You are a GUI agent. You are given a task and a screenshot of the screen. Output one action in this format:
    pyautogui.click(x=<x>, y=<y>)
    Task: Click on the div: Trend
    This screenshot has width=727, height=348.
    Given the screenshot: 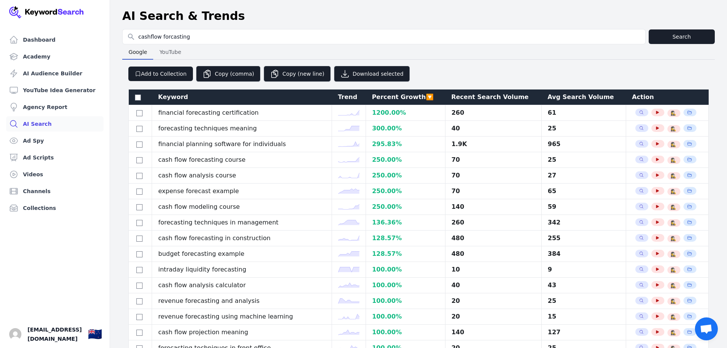 What is the action you would take?
    pyautogui.click(x=348, y=97)
    